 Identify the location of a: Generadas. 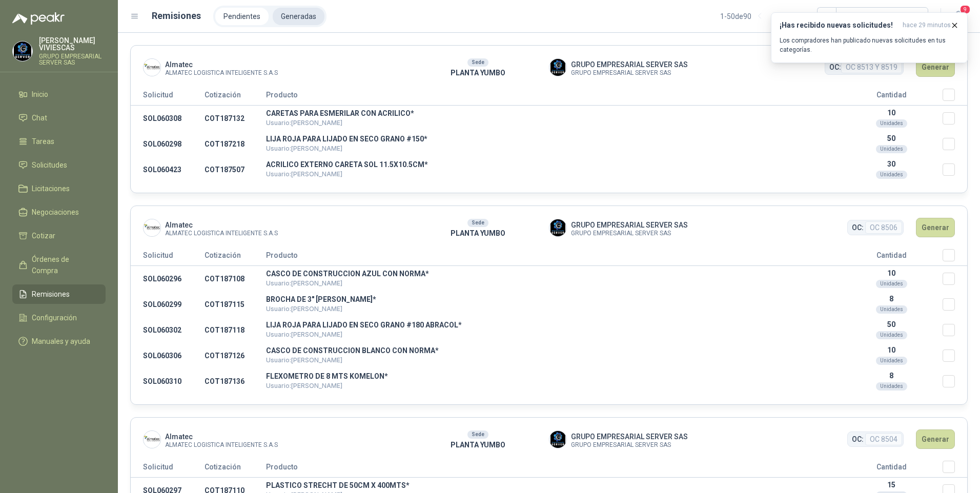
(299, 16).